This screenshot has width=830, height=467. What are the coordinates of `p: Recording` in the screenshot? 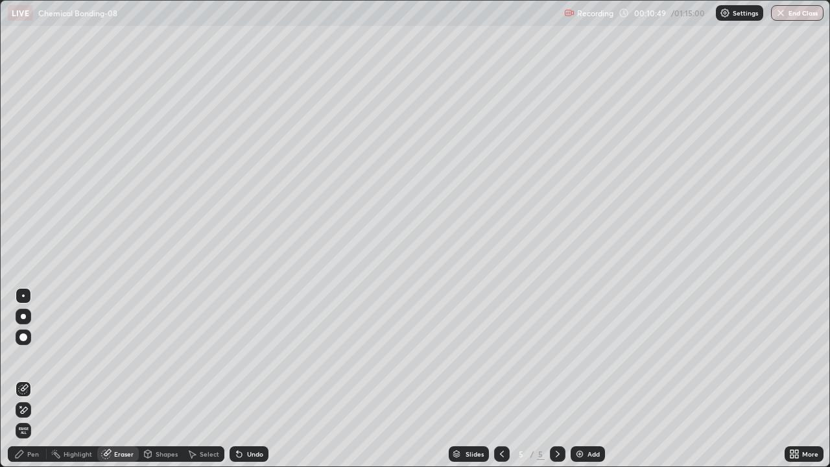 It's located at (595, 13).